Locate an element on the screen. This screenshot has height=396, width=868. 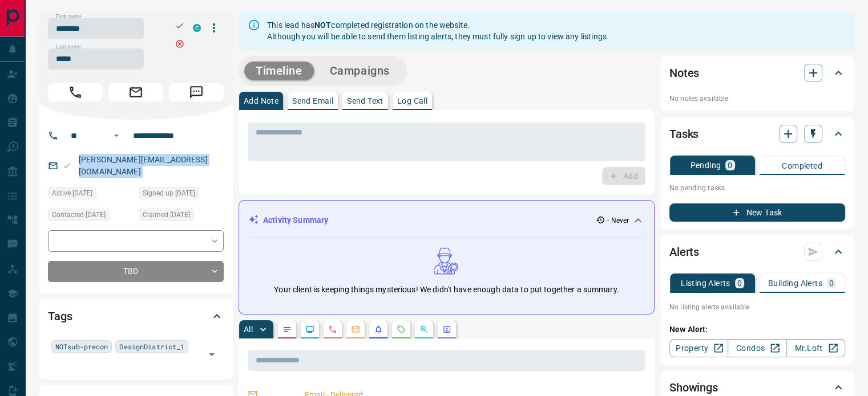
button: Campaigns is located at coordinates (359, 71).